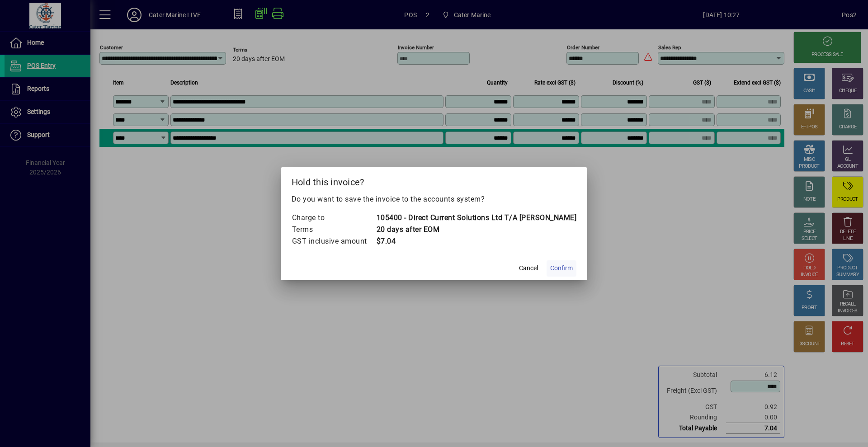  Describe the element at coordinates (333, 218) in the screenshot. I see `td: Charge to` at that location.